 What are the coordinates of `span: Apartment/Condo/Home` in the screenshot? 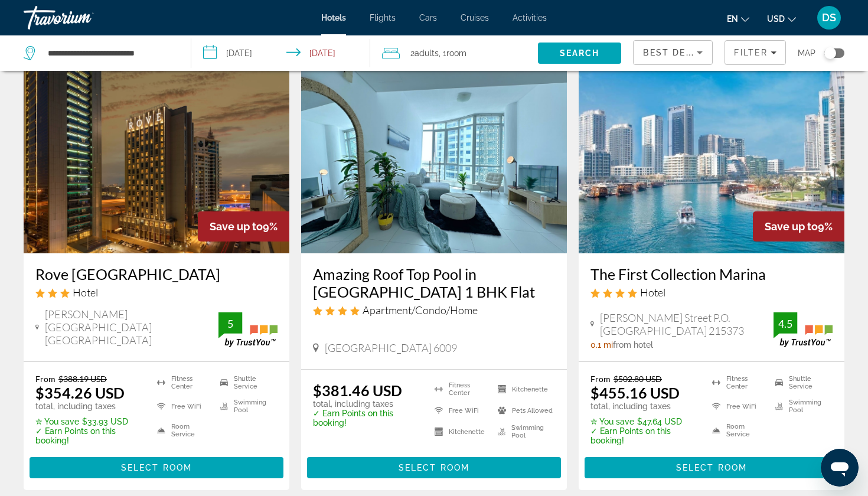 It's located at (420, 310).